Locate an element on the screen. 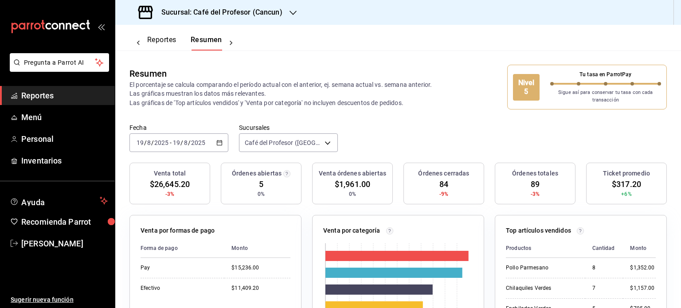 Image resolution: width=681 pixels, height=308 pixels. h3: Ticket promedio is located at coordinates (626, 173).